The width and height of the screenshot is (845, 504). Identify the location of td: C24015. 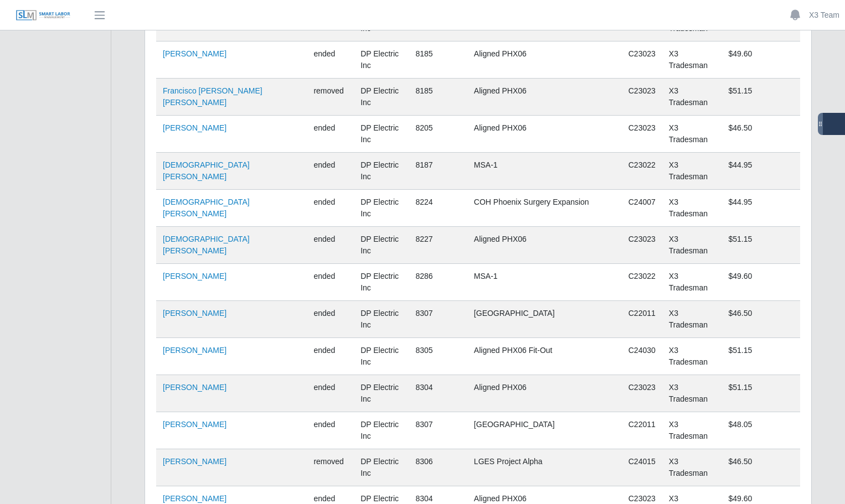
(642, 468).